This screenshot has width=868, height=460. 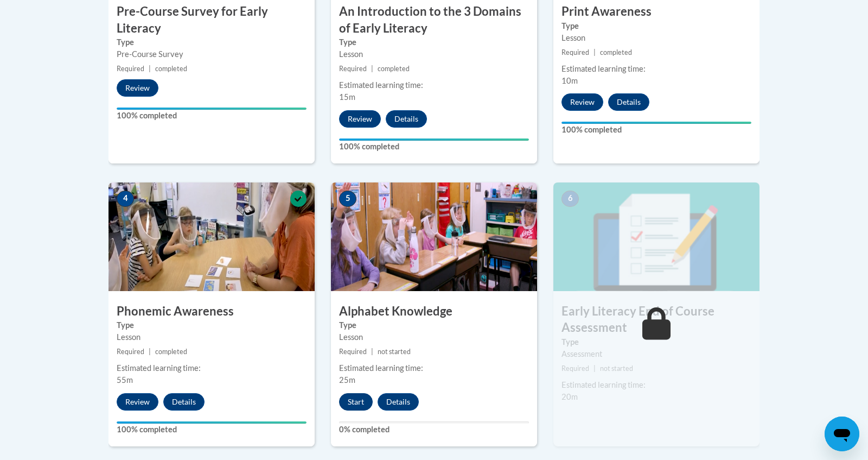 I want to click on button: Start, so click(x=356, y=402).